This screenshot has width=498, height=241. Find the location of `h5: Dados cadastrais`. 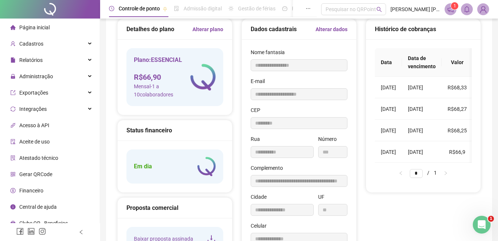

h5: Dados cadastrais is located at coordinates (273, 29).